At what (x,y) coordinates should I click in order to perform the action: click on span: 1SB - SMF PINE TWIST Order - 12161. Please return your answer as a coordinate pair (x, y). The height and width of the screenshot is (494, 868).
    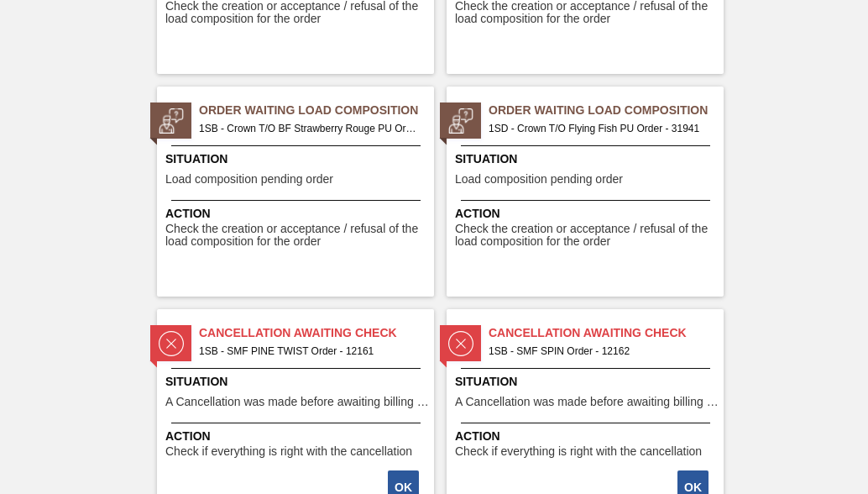
    Looking at the image, I should click on (310, 351).